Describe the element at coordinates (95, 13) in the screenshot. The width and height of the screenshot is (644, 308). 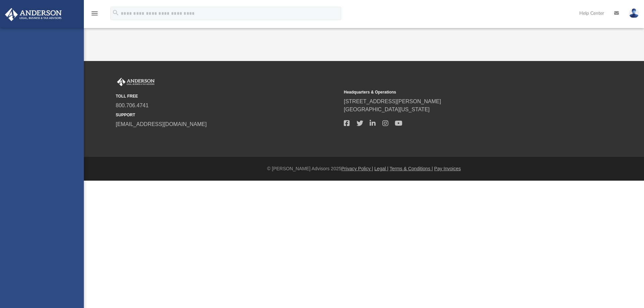
I see `i: menu` at that location.